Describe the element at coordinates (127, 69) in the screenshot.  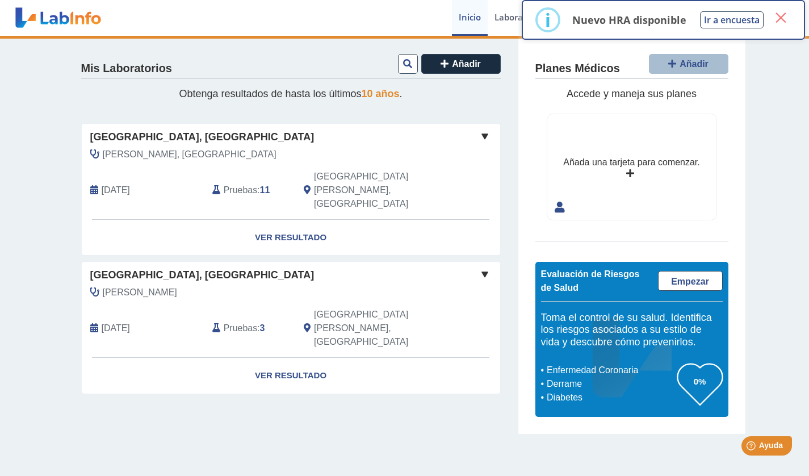
I see `h4: Mis Laboratorios` at that location.